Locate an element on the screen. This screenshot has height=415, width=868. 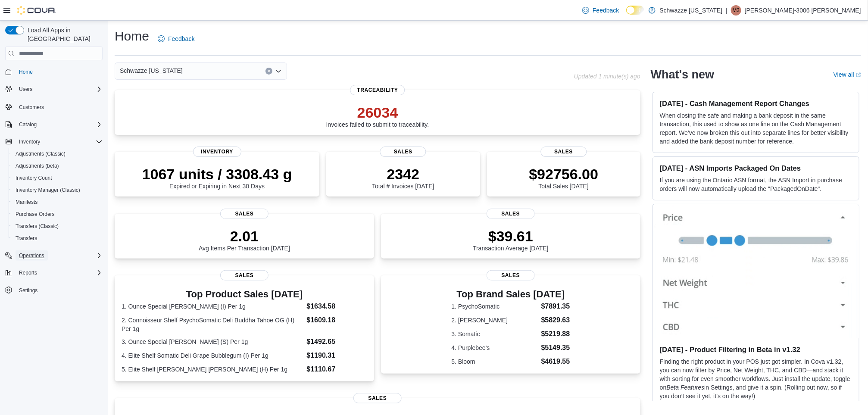
dd: $1110.67 is located at coordinates (337, 369).